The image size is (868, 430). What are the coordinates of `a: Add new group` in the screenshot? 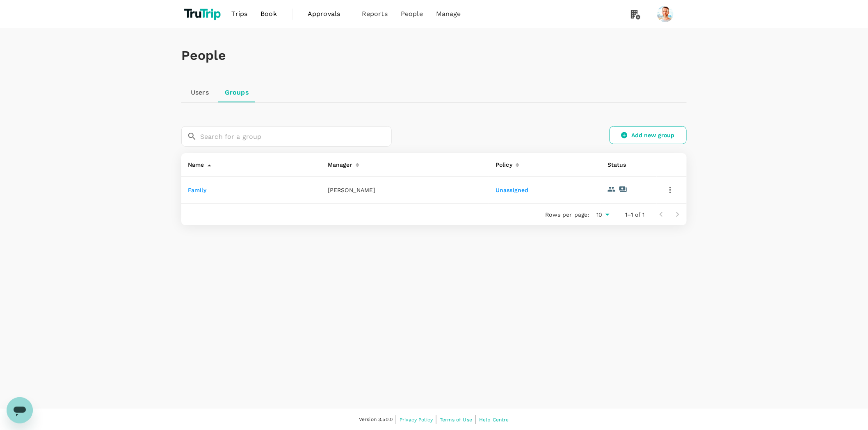 It's located at (648, 135).